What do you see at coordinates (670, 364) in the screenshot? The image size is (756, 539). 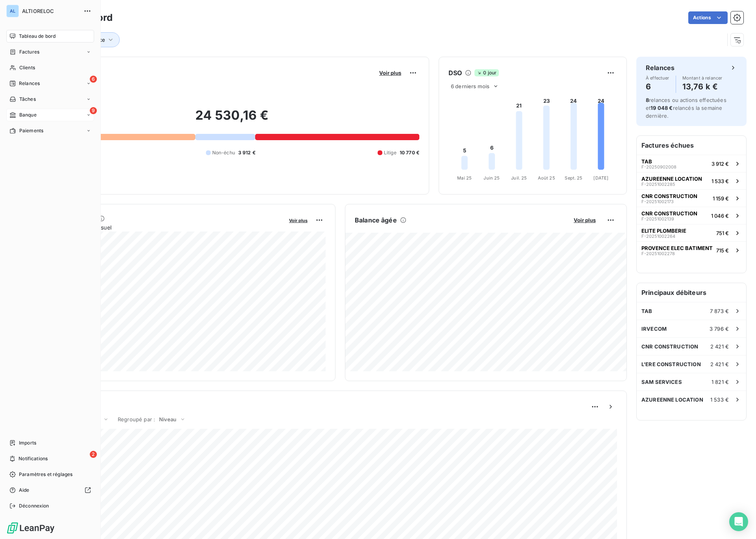 I see `span: L'ERE CONSTRUCTION` at bounding box center [670, 364].